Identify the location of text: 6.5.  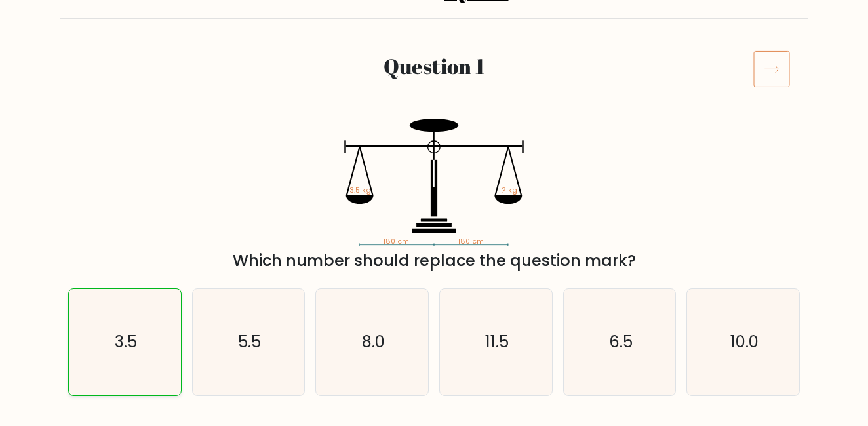
(621, 341).